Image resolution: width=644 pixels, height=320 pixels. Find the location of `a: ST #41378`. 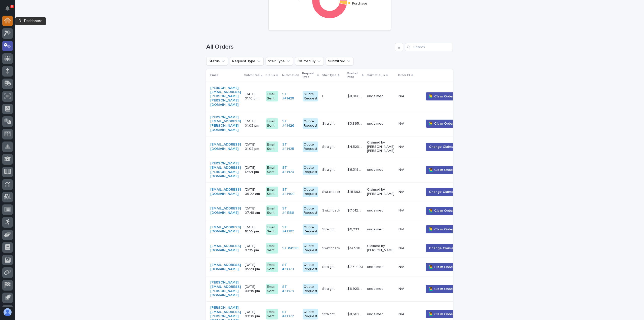

a: ST #41378 is located at coordinates (290, 267).